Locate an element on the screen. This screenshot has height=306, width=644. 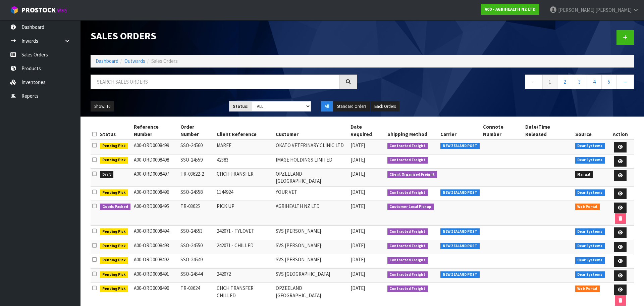
img: cube-alt.png is located at coordinates (14, 10).